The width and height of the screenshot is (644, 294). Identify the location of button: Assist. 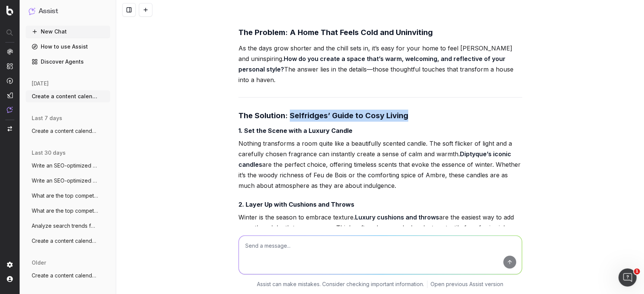
(68, 11).